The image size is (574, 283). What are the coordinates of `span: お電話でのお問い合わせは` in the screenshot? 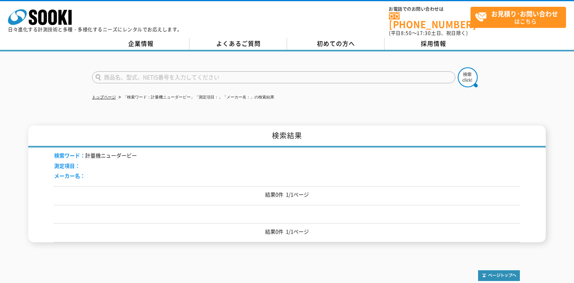 It's located at (429, 9).